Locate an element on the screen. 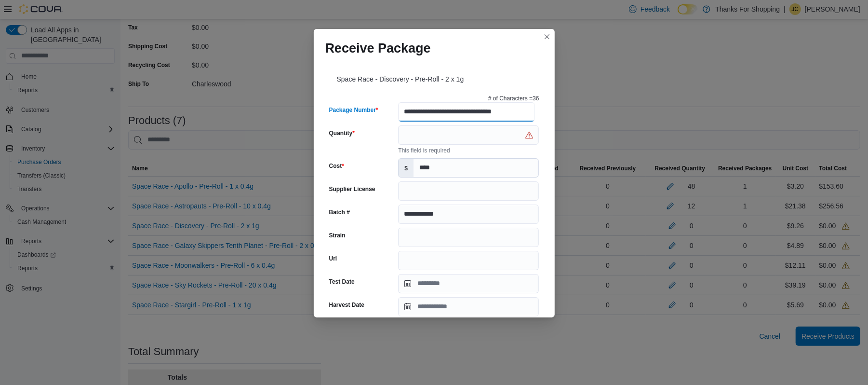 This screenshot has height=385, width=868. label: Harvest Date is located at coordinates (347, 305).